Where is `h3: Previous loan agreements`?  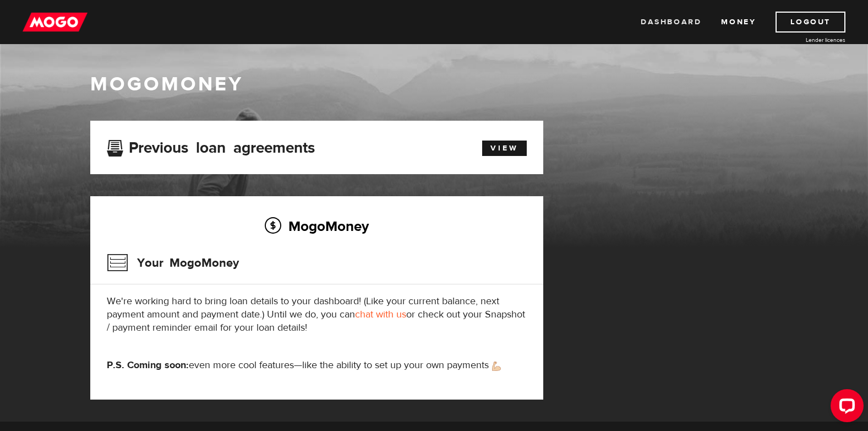
h3: Previous loan agreements is located at coordinates (211, 146).